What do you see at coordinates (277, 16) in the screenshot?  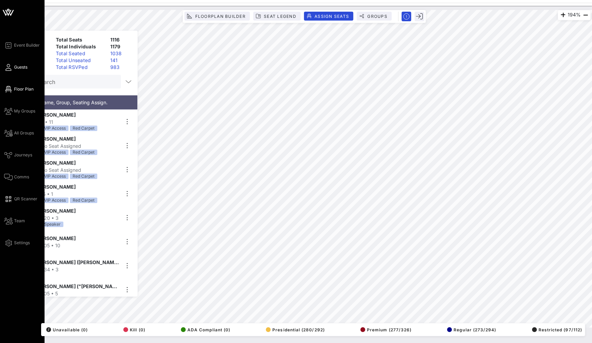 I see `button: Seat Legend` at bounding box center [277, 16].